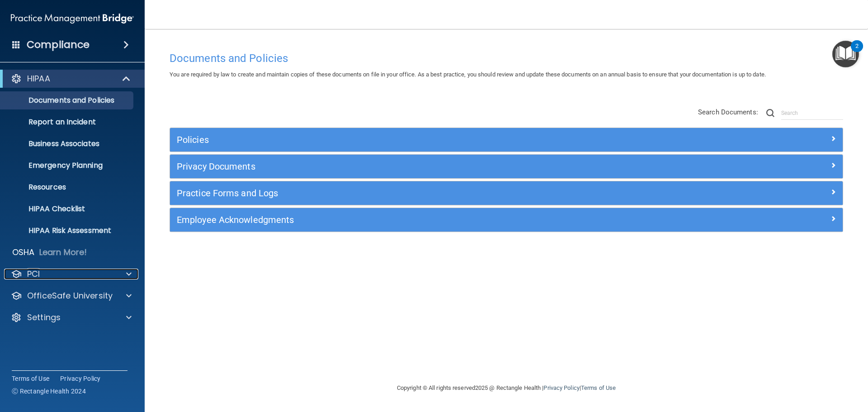 Image resolution: width=868 pixels, height=412 pixels. I want to click on a: Privacy Documents, so click(506, 167).